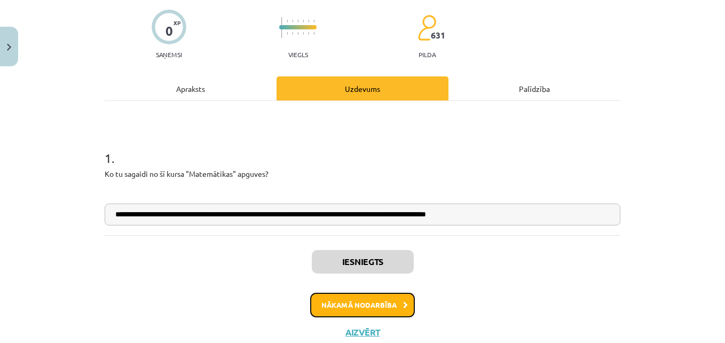 The width and height of the screenshot is (725, 343). I want to click on div: Palīdzība, so click(535, 88).